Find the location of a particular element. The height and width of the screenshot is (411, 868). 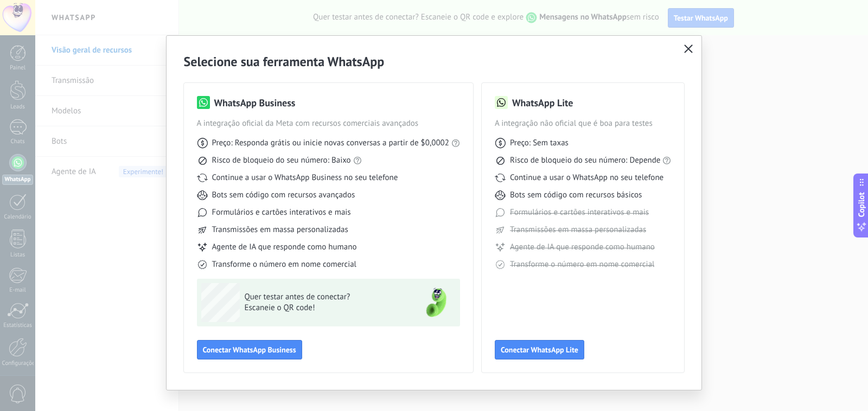

h3: WhatsApp Business is located at coordinates (255, 103).